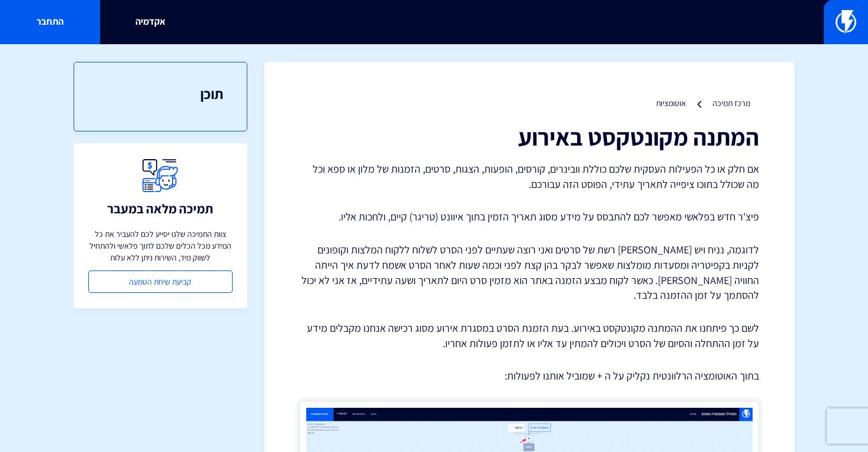 This screenshot has height=452, width=868. What do you see at coordinates (529, 376) in the screenshot?
I see `p: בתוך האוטומציה הרלוונטית נקליק על ה + שמוביל אותנו לפעולות:` at bounding box center [529, 376].